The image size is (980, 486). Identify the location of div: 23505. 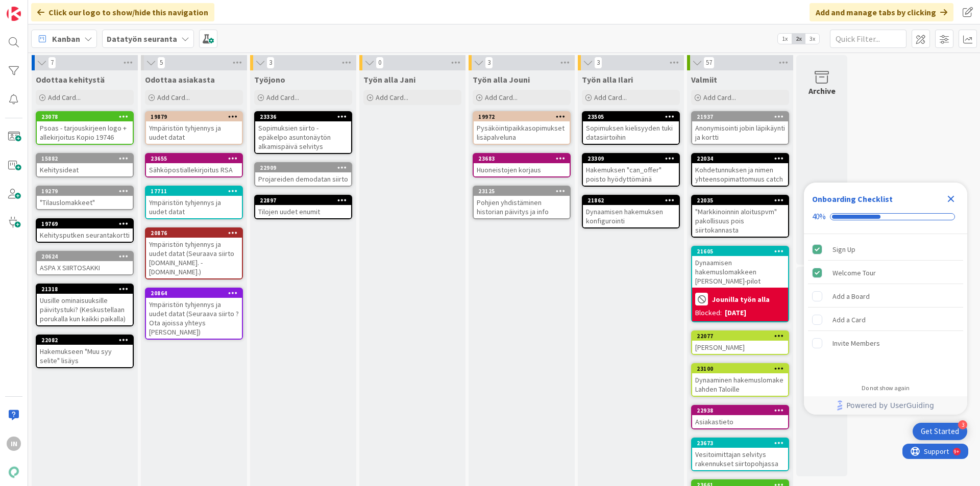
(631, 116).